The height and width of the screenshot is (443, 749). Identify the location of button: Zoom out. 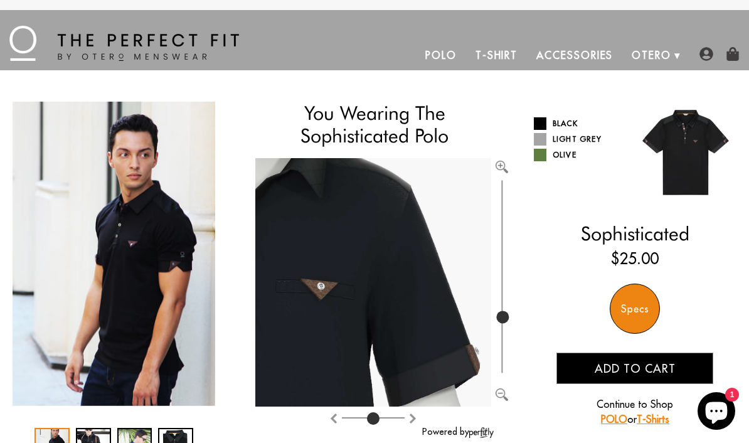
(502, 392).